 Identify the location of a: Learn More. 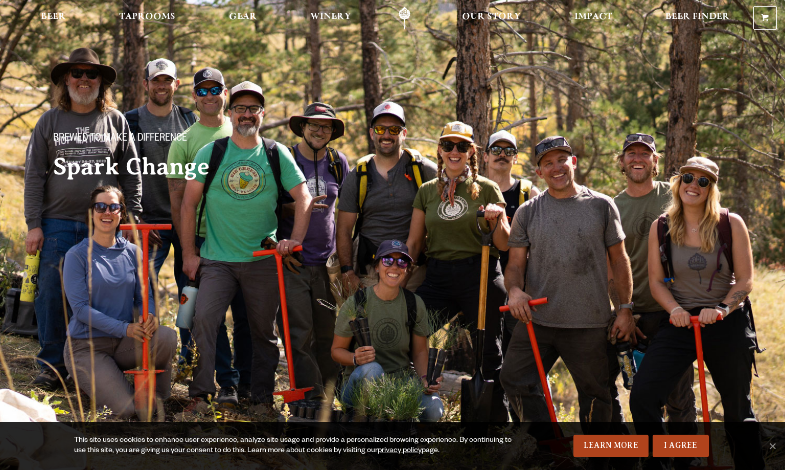
(611, 446).